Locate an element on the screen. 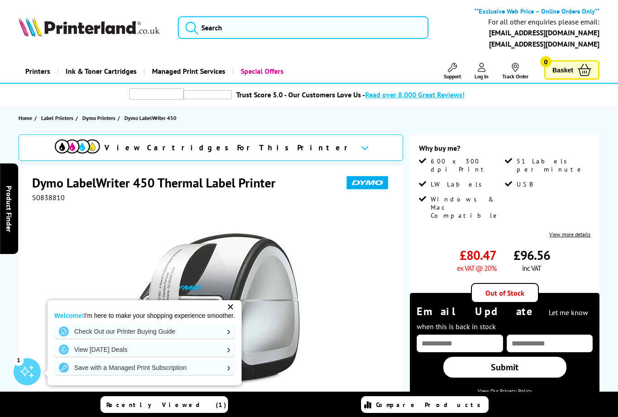 The image size is (618, 417). span: ex VAT @ 20% is located at coordinates (476, 268).